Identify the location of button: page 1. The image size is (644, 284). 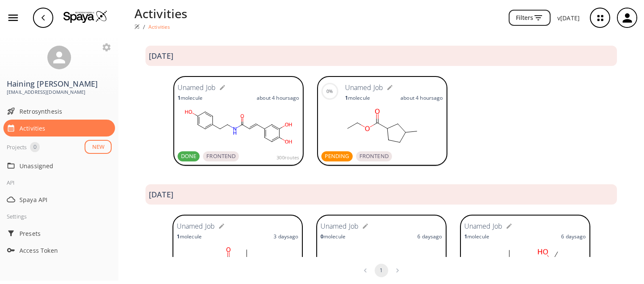
(382, 271).